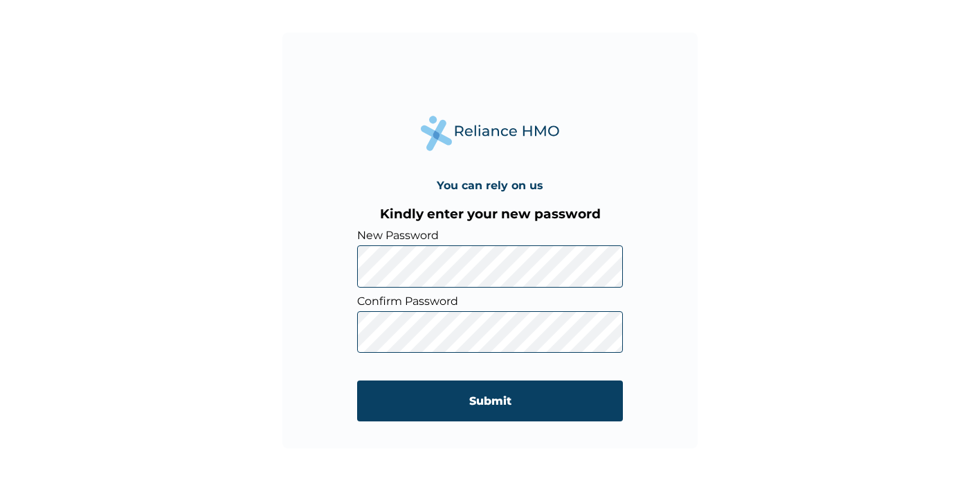 This screenshot has height=481, width=980. What do you see at coordinates (490, 400) in the screenshot?
I see `input: Submit` at bounding box center [490, 400].